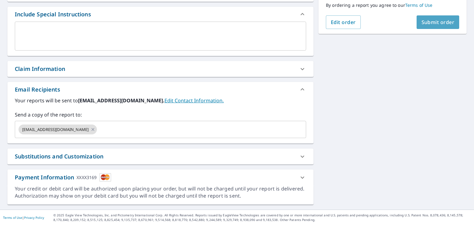 Image resolution: width=474 pixels, height=225 pixels. Describe the element at coordinates (34, 218) in the screenshot. I see `a: Privacy Policy` at that location.